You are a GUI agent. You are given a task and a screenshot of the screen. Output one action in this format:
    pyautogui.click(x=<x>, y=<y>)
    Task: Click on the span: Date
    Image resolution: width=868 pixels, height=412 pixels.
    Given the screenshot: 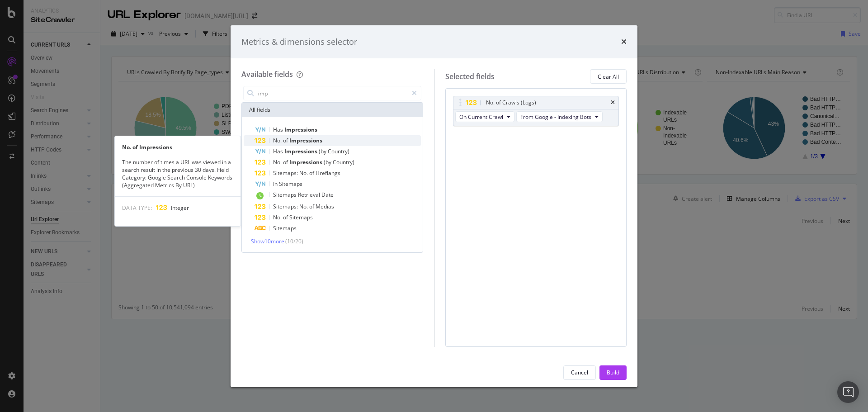 What is the action you would take?
    pyautogui.click(x=327, y=194)
    